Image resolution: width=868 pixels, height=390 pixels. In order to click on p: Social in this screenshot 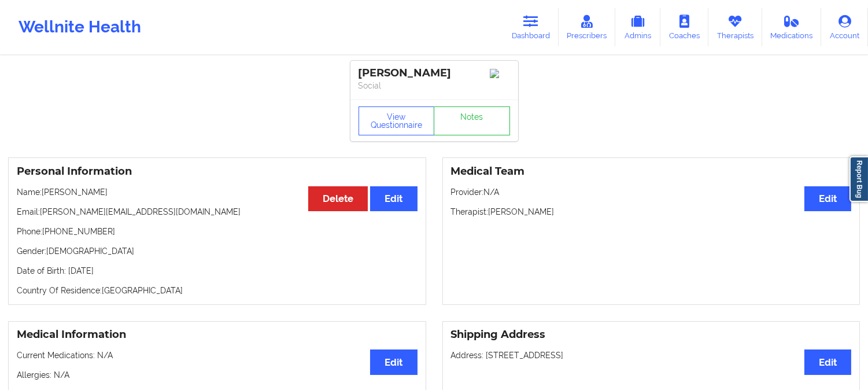, I will do `click(434, 86)`.